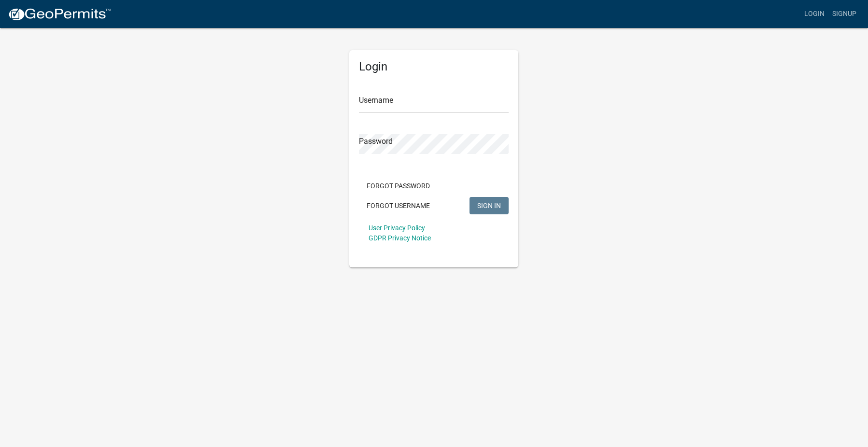 The width and height of the screenshot is (868, 447). What do you see at coordinates (489, 206) in the screenshot?
I see `button: SIGN IN` at bounding box center [489, 206].